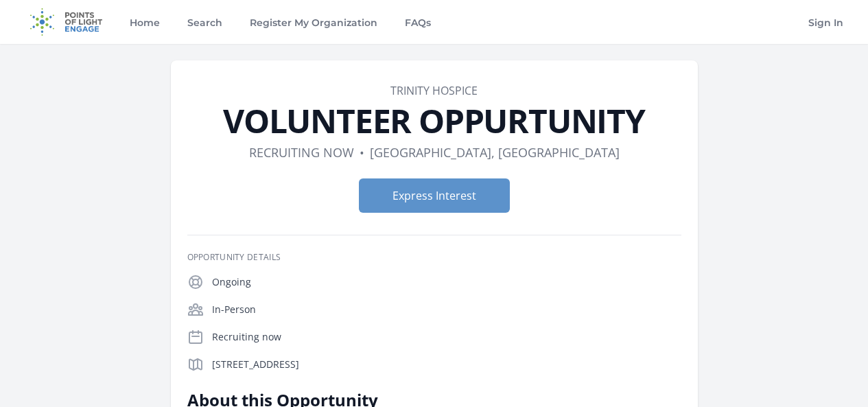 The image size is (868, 407). I want to click on h1: VOLUNTEER OPPURTUNITY, so click(434, 121).